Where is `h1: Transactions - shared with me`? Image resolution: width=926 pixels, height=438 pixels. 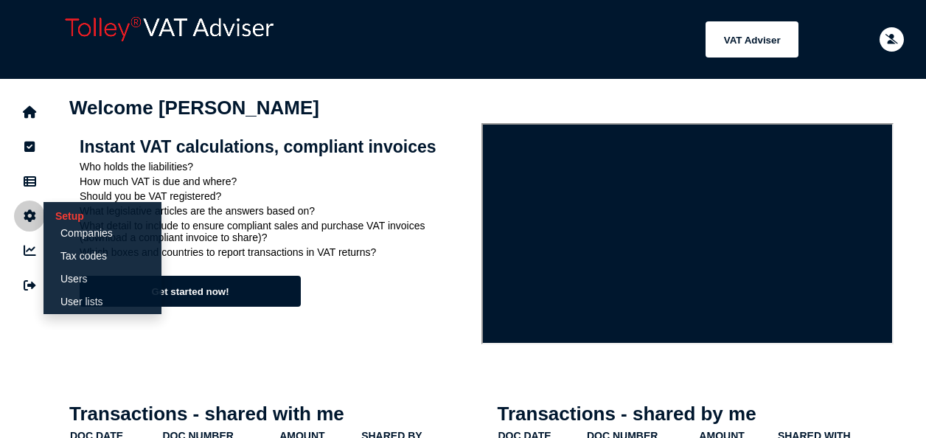
h1: Transactions - shared with me is located at coordinates (268, 414).